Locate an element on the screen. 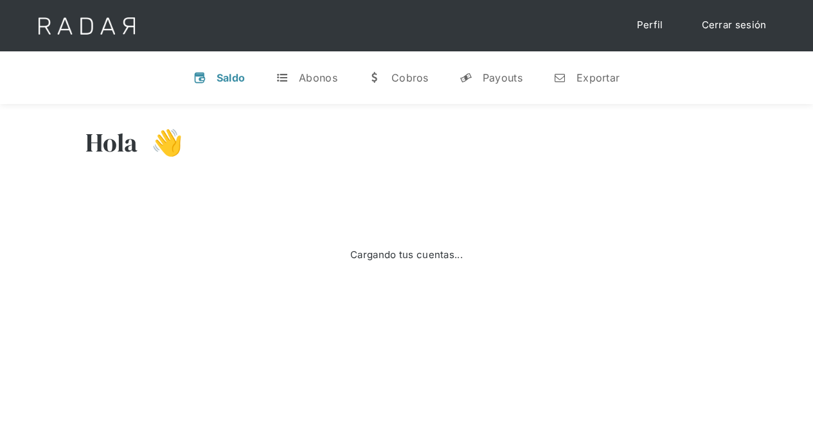  div: n is located at coordinates (560, 78).